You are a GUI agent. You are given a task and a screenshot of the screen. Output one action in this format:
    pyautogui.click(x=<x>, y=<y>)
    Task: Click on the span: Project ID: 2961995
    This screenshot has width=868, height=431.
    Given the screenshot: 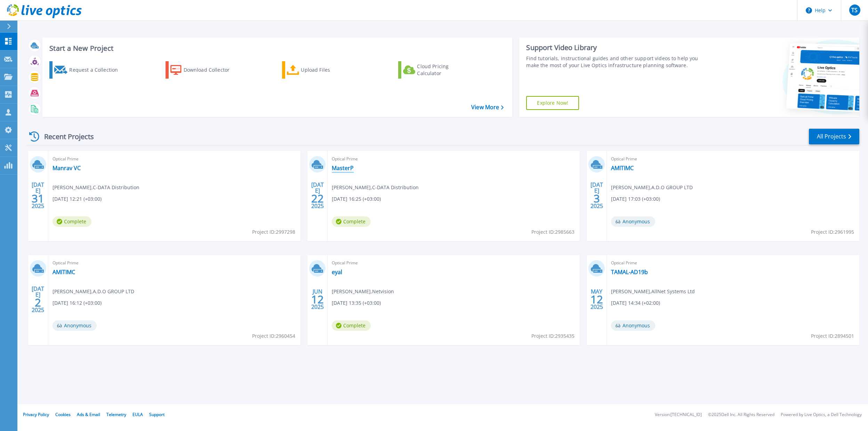 What is the action you would take?
    pyautogui.click(x=832, y=232)
    